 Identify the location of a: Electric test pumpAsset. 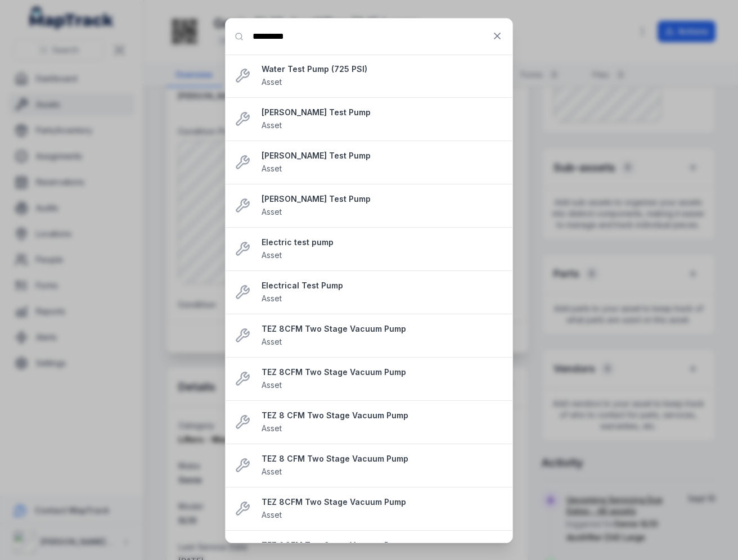
(382, 249).